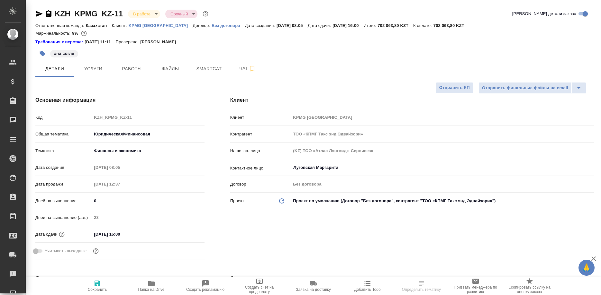  I want to click on p: Дней на выполнение, so click(63, 201).